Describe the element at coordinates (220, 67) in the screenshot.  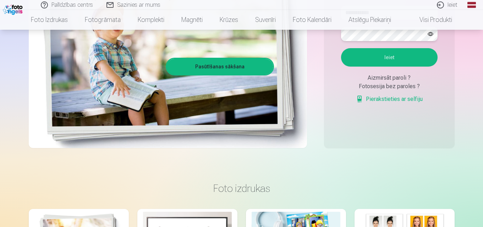
I see `a: Pasūtīšanas sākšana` at that location.